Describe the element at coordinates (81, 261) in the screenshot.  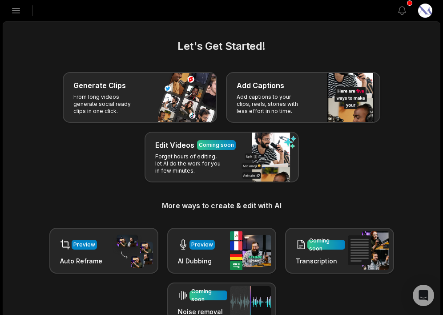
I see `h3: Auto Reframe` at that location.